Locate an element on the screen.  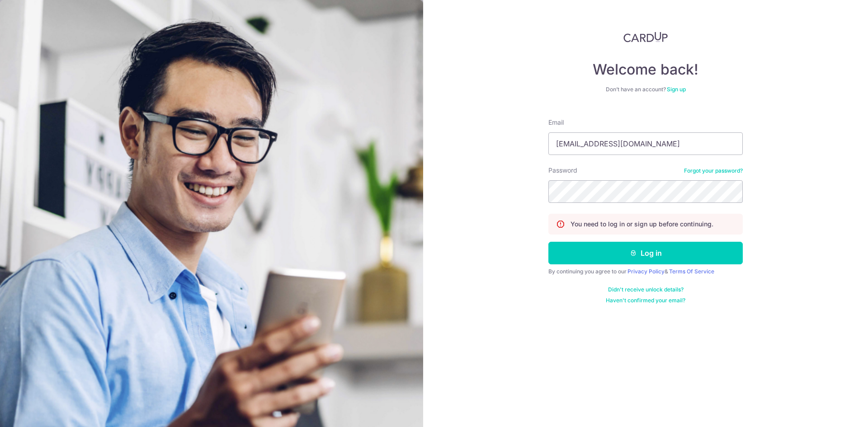
a: Haven't confirmed your email? is located at coordinates (645, 300).